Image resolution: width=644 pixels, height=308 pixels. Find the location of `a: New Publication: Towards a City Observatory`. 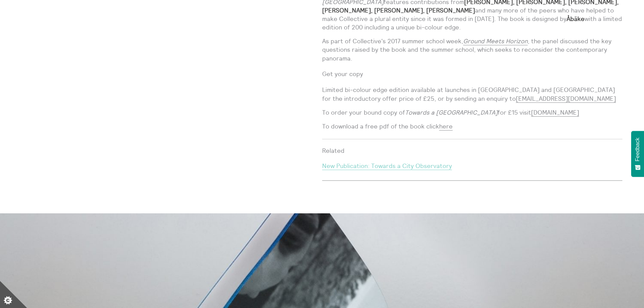

a: New Publication: Towards a City Observatory is located at coordinates (387, 166).